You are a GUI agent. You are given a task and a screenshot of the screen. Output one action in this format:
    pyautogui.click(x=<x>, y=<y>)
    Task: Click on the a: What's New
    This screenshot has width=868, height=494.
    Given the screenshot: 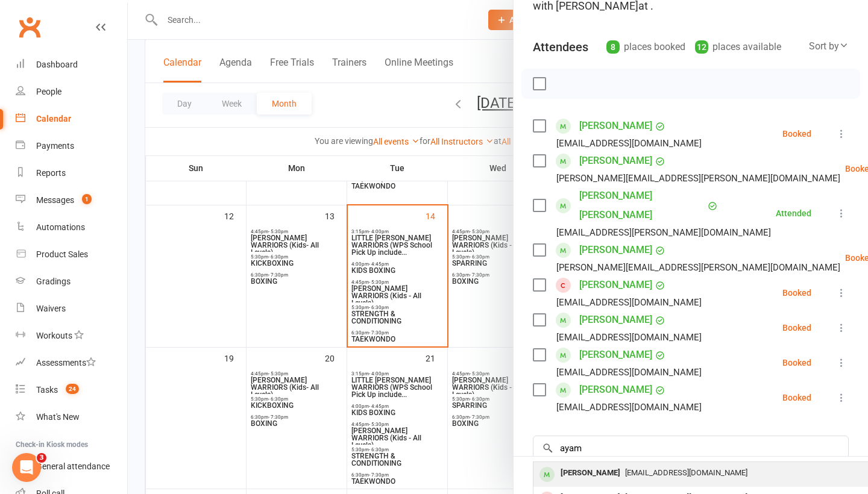 What is the action you would take?
    pyautogui.click(x=71, y=417)
    